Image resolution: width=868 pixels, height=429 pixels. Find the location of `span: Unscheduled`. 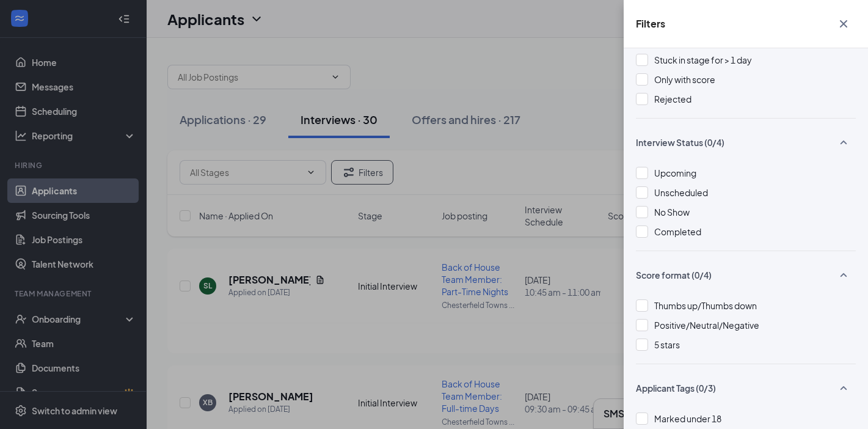

span: Unscheduled is located at coordinates (681, 193).